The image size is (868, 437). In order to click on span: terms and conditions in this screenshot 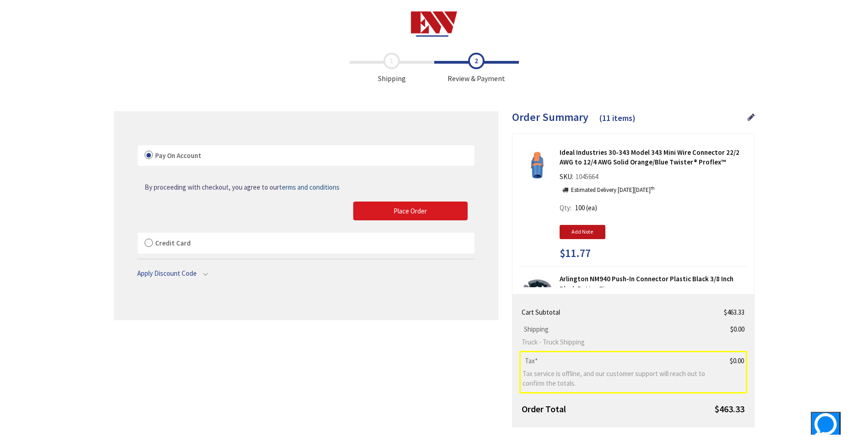, I will do `click(310, 187)`.